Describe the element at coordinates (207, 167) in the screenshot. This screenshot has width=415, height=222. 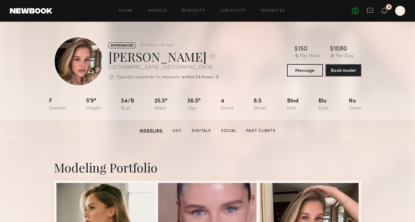
I see `div: Modeling Portfolio` at that location.